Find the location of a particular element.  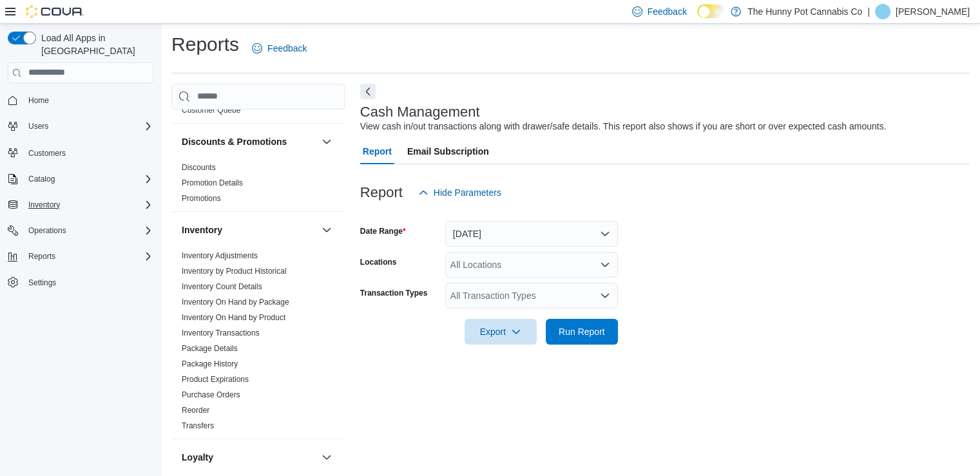

span: Export is located at coordinates (501, 332).